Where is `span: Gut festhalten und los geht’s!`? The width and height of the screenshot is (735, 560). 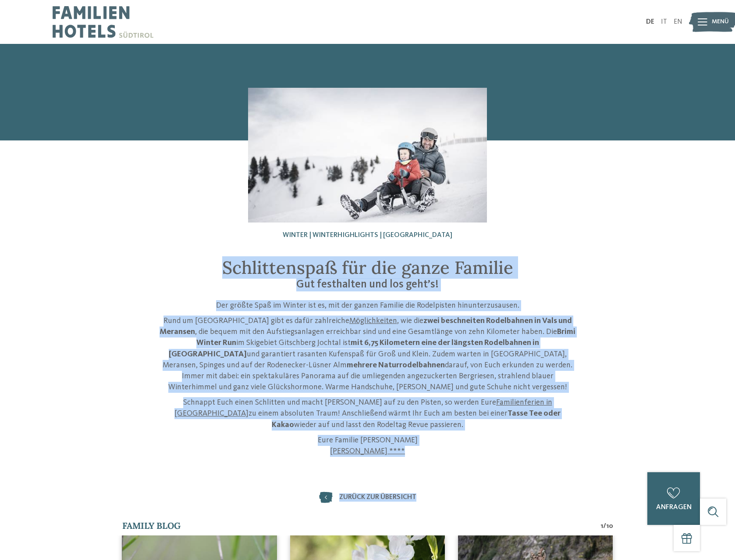
span: Gut festhalten und los geht’s! is located at coordinates (368, 284).